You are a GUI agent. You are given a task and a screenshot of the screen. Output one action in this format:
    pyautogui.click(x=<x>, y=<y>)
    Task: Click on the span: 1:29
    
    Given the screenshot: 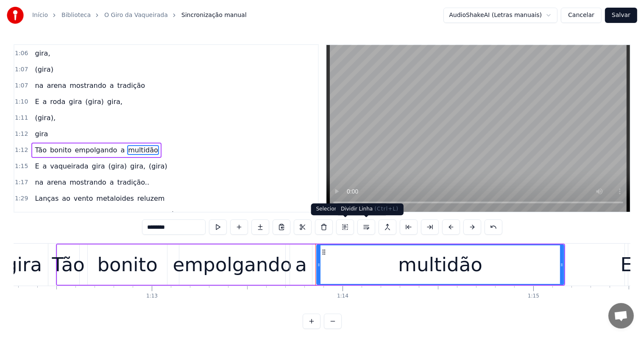 What is the action you would take?
    pyautogui.click(x=21, y=199)
    